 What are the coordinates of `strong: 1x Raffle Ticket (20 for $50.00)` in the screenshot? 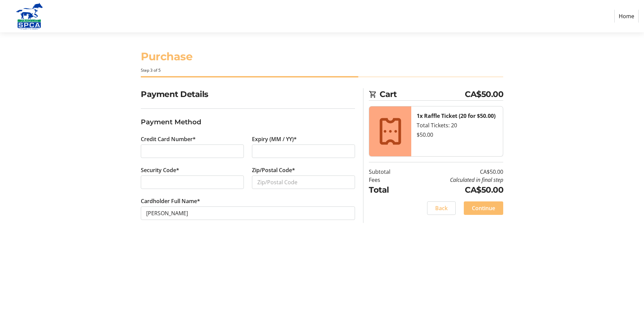 It's located at (456, 116).